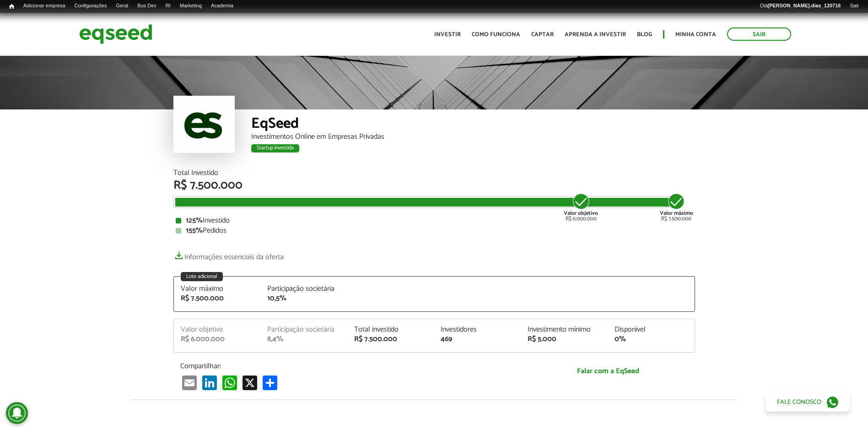  What do you see at coordinates (210, 382) in the screenshot?
I see `a: LinkedIn` at bounding box center [210, 382].